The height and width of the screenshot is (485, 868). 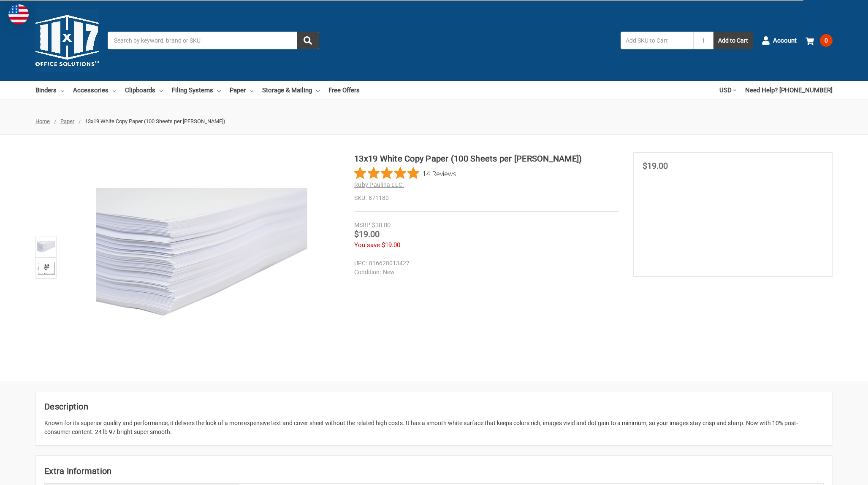 I want to click on a: Binders, so click(x=50, y=91).